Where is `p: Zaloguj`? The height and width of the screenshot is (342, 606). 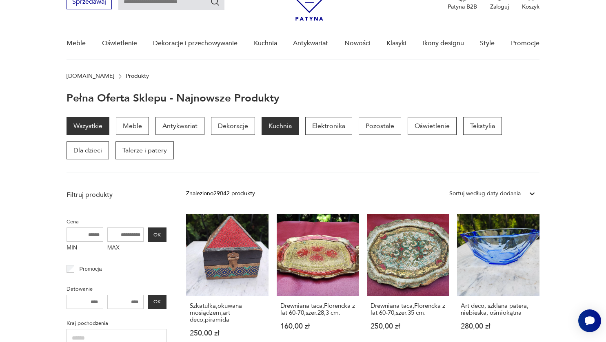
p: Zaloguj is located at coordinates (499, 7).